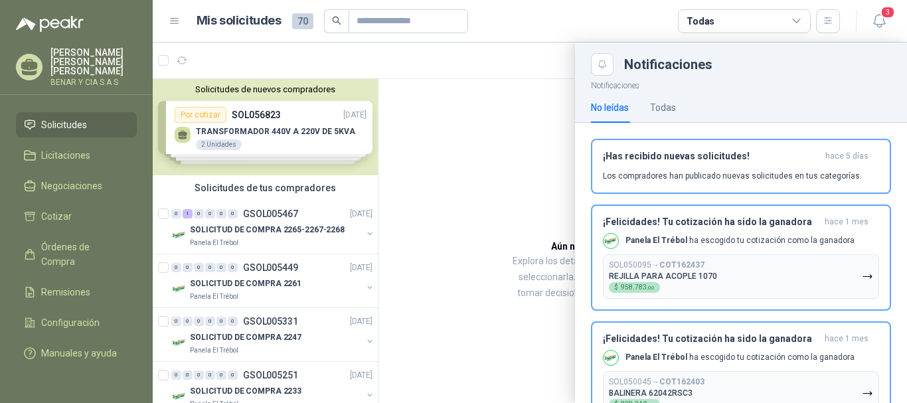  What do you see at coordinates (650, 393) in the screenshot?
I see `p: BALINERA 62042RSC3` at bounding box center [650, 393].